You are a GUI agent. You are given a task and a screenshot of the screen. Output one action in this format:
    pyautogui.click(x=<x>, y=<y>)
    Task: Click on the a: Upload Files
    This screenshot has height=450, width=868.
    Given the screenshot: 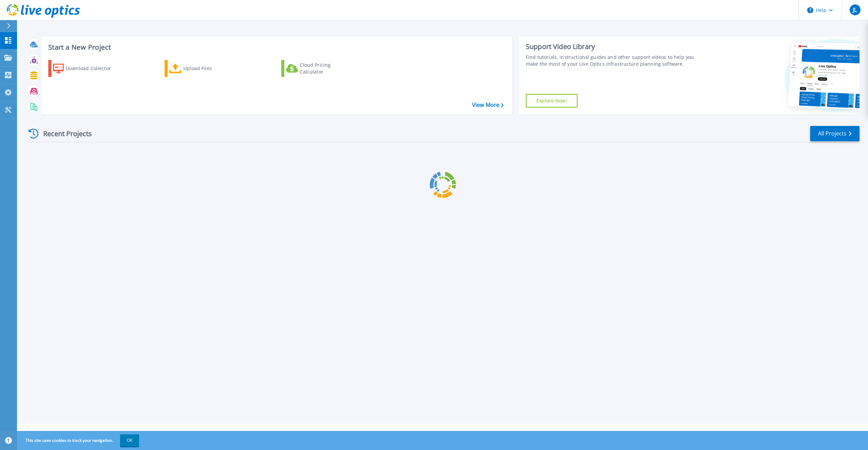 What is the action you would take?
    pyautogui.click(x=203, y=68)
    